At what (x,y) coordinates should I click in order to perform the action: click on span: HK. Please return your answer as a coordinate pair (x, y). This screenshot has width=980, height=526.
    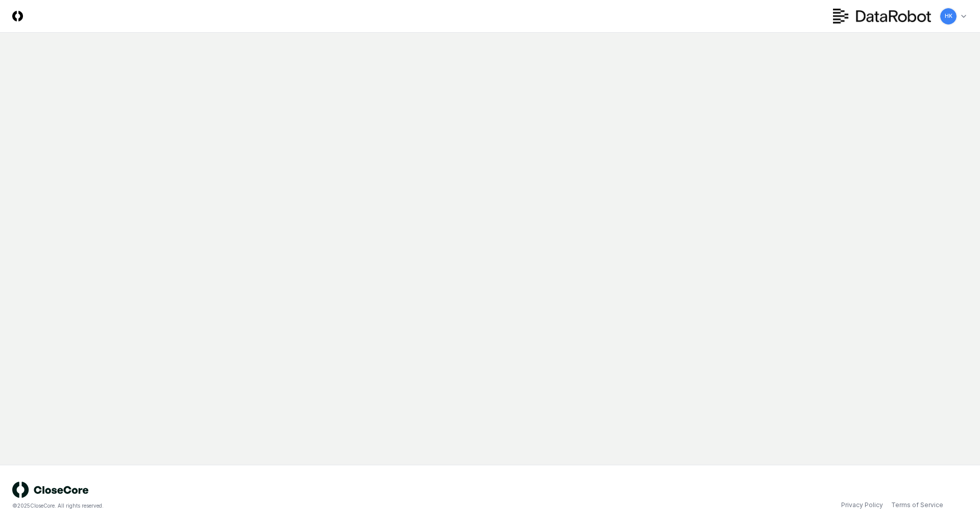
    Looking at the image, I should click on (949, 16).